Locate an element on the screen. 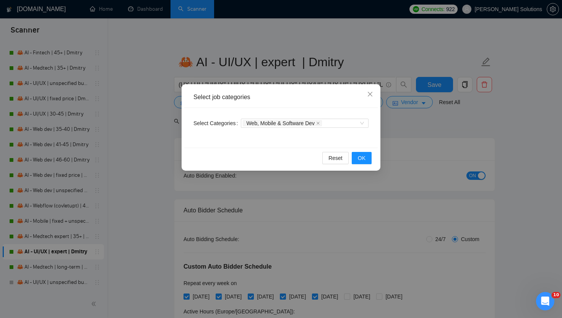 Image resolution: width=562 pixels, height=318 pixels. button: Close is located at coordinates (370, 94).